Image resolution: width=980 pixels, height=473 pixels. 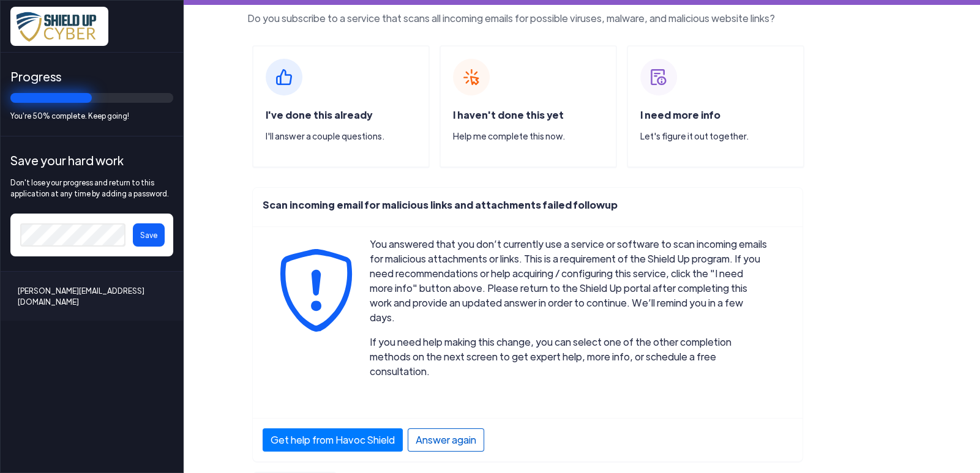 What do you see at coordinates (528, 205) in the screenshot?
I see `p: Scan incoming email for malicious links and attachments failed followup` at bounding box center [528, 205].